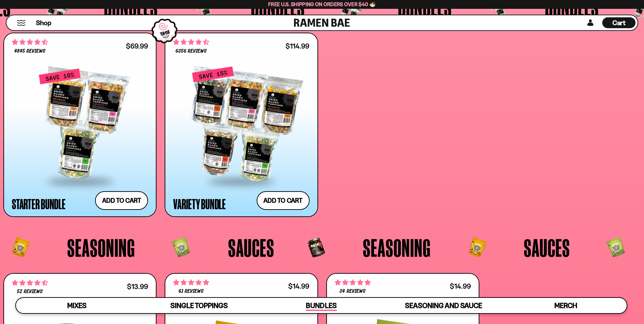  I want to click on span: 4845 reviews, so click(30, 51).